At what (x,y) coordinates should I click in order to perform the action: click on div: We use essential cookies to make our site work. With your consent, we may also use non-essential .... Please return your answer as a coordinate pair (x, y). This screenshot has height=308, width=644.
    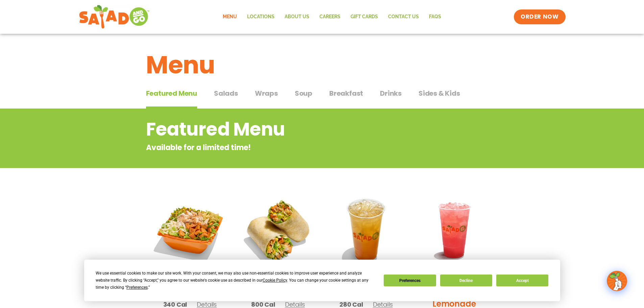
    Looking at the image, I should click on (236, 280).